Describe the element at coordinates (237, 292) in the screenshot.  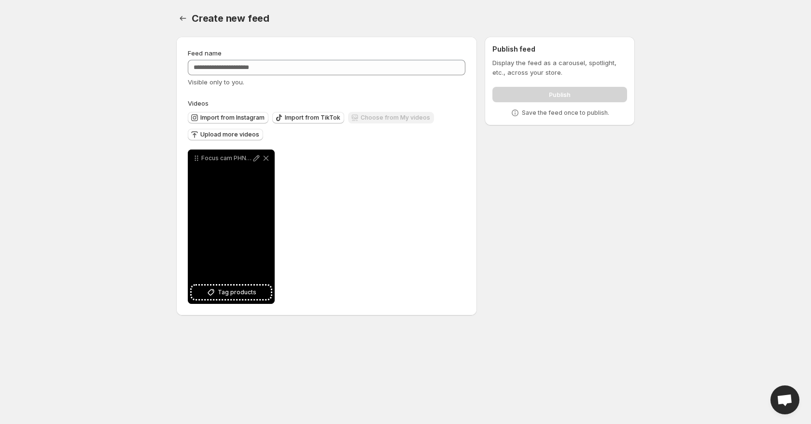
I see `span: Tag products` at that location.